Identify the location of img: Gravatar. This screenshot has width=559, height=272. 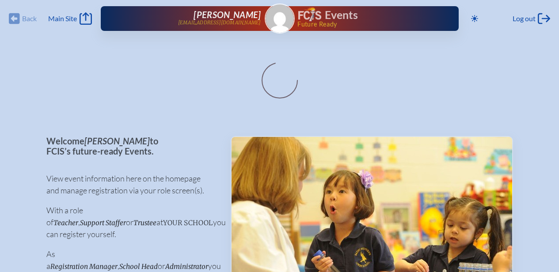
(280, 19).